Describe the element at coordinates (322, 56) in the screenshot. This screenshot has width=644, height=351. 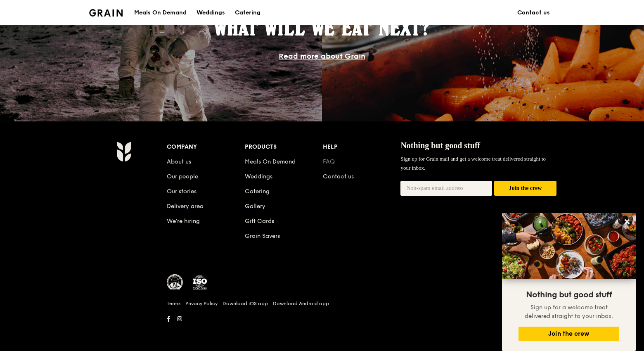
I see `a: Read more about Grain` at that location.